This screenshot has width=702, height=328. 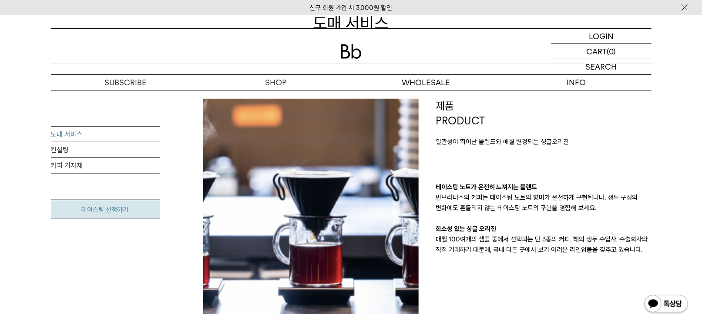 I want to click on p: (0), so click(x=612, y=51).